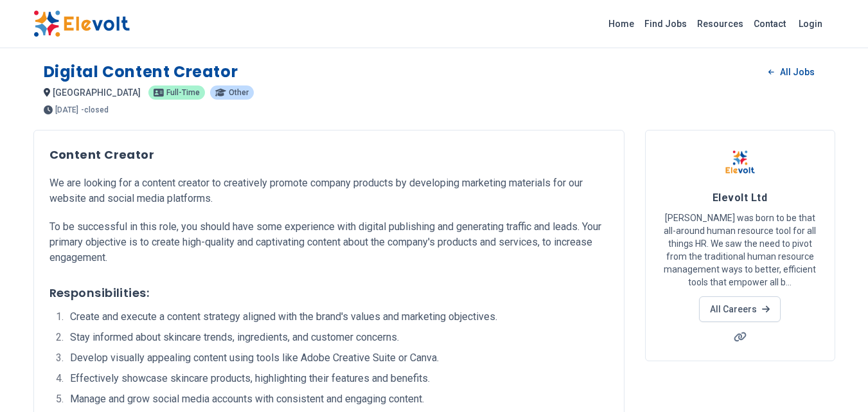 The height and width of the screenshot is (412, 868). What do you see at coordinates (739, 309) in the screenshot?
I see `a: All Careers` at bounding box center [739, 309].